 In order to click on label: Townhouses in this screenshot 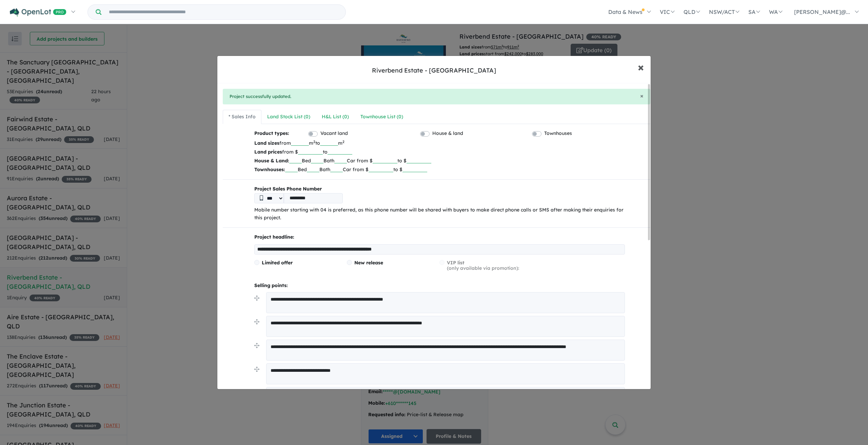, I will do `click(558, 133)`.